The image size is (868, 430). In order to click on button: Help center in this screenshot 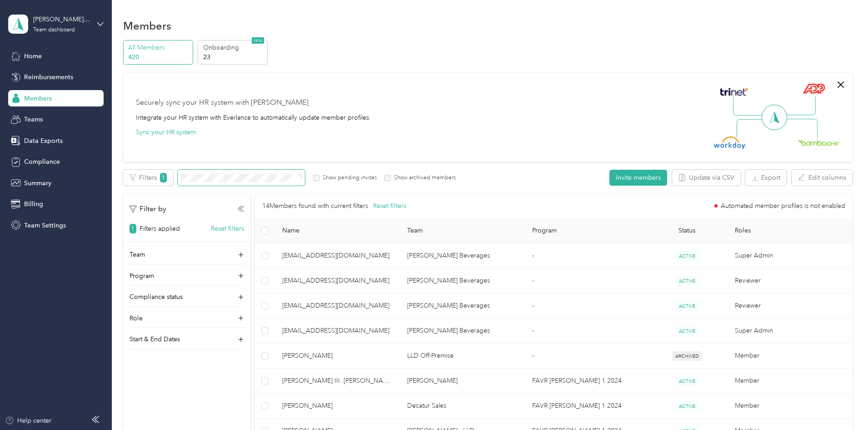, I will do `click(28, 421)`.